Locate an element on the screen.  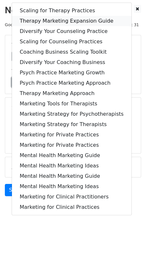
a: Psych Practice Marketing Growth is located at coordinates (72, 73).